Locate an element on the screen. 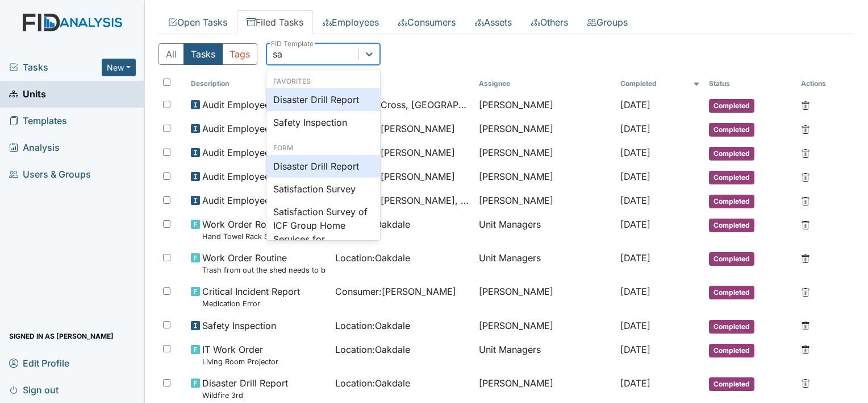  div: Form is located at coordinates (324, 148).